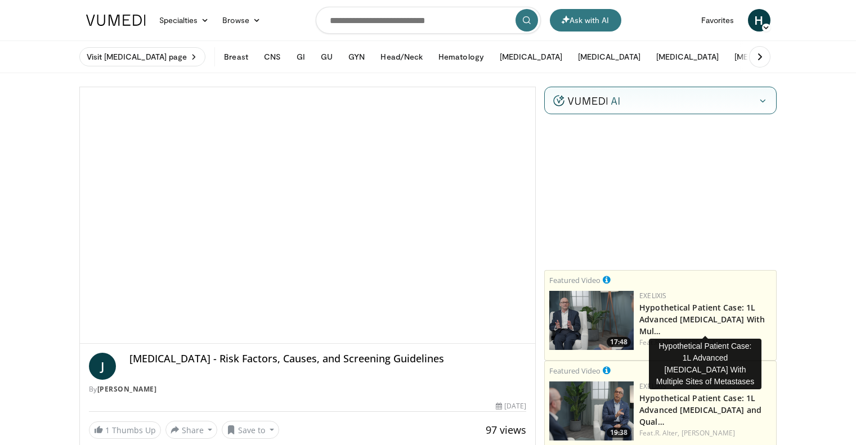 This screenshot has width=856, height=445. What do you see at coordinates (592, 411) in the screenshot?
I see `img: 7f860e55-decd-49ee-8c5f-da08edcb9540.png.150x105_q85_crop-smart_upscale.png` at bounding box center [592, 411].